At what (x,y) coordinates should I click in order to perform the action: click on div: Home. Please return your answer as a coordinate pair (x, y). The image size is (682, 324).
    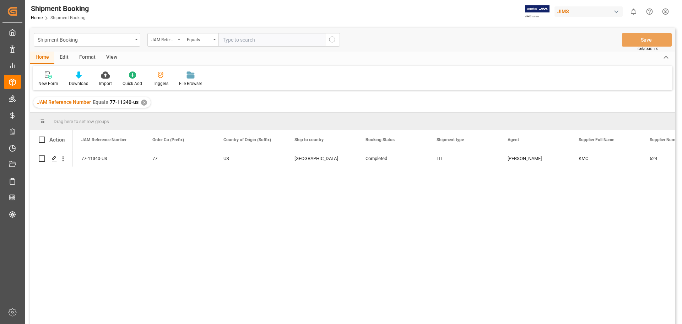
    Looking at the image, I should click on (42, 58).